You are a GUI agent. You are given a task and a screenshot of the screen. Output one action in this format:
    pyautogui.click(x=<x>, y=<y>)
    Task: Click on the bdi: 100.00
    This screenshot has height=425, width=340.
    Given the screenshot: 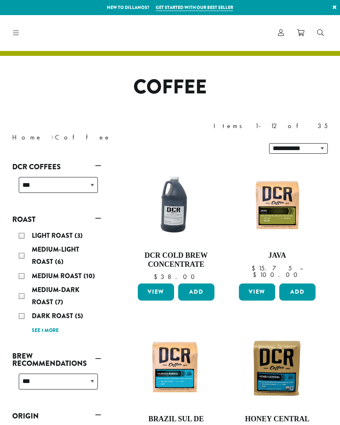 What is the action you would take?
    pyautogui.click(x=277, y=274)
    